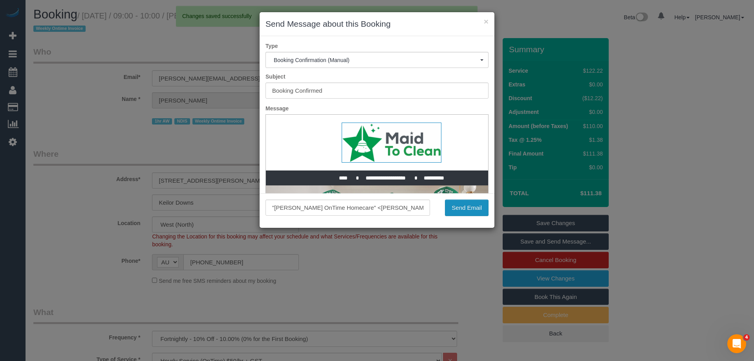  Describe the element at coordinates (377, 60) in the screenshot. I see `span: Booking Confirmation (Manual)` at that location.